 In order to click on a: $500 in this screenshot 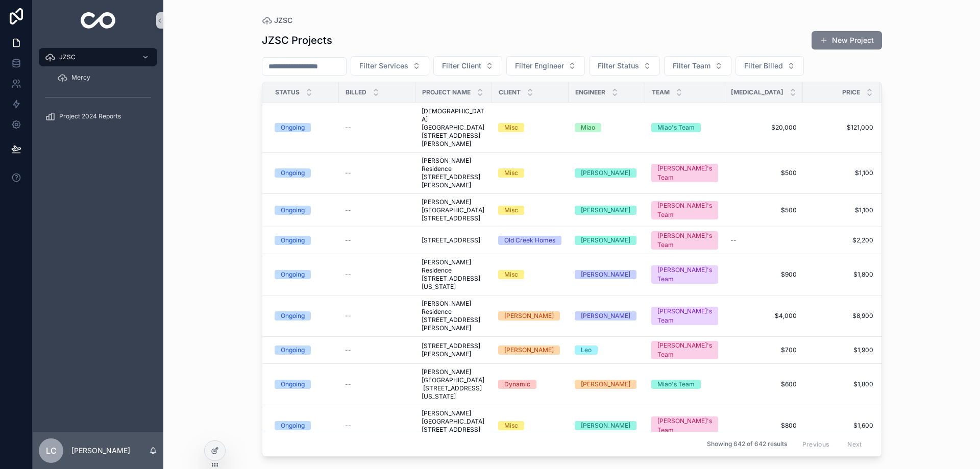, I will do `click(764, 210)`.